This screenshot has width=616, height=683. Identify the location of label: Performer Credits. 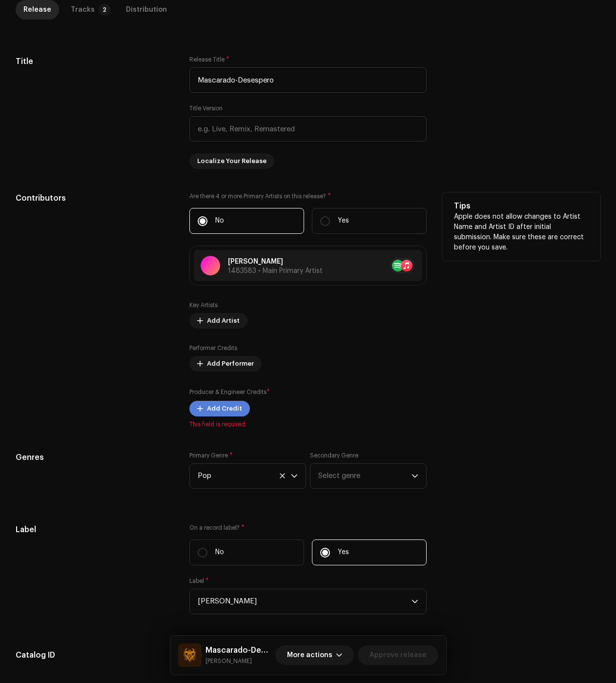
(213, 348).